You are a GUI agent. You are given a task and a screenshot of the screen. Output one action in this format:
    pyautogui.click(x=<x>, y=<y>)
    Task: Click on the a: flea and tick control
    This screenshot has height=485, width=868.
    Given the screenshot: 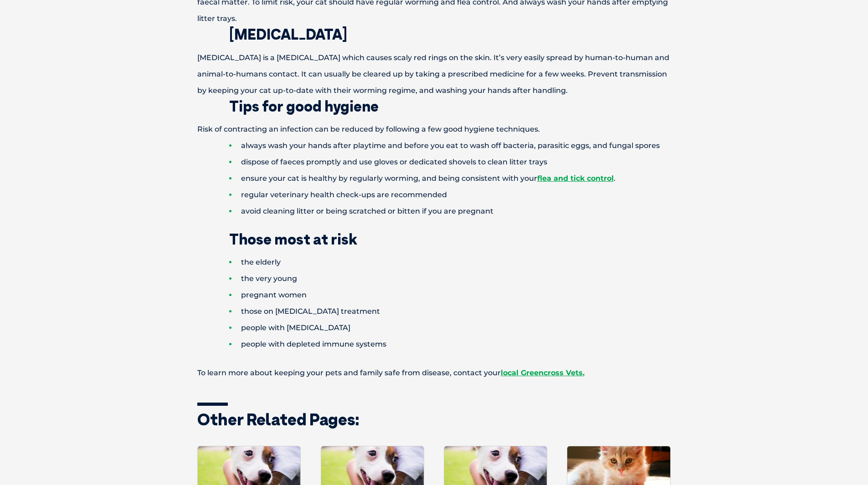 What is the action you would take?
    pyautogui.click(x=575, y=178)
    